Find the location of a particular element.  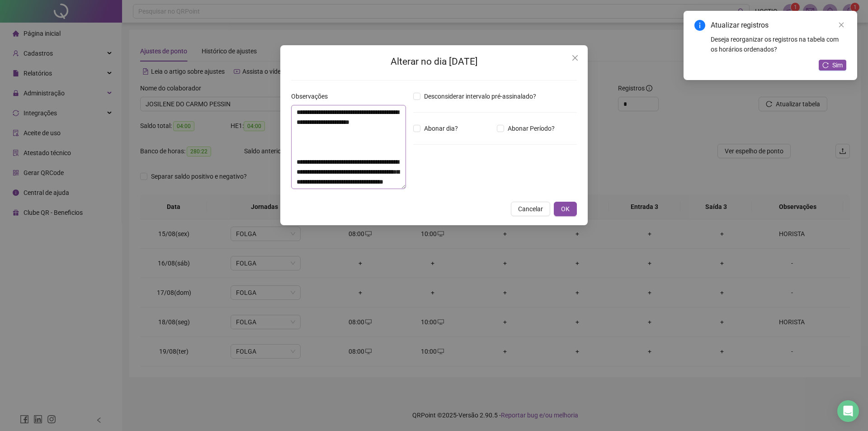

button: Close is located at coordinates (576, 58).